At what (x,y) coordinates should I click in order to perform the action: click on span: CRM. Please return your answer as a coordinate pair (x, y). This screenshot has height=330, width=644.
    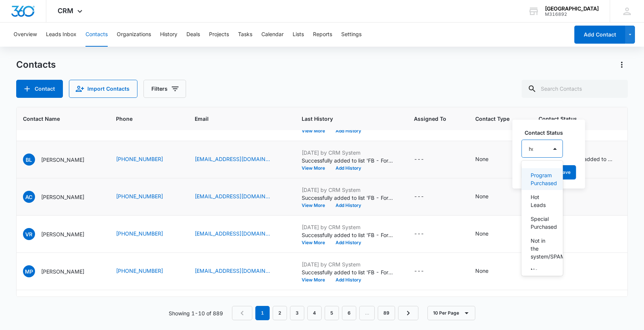
    Looking at the image, I should click on (65, 11).